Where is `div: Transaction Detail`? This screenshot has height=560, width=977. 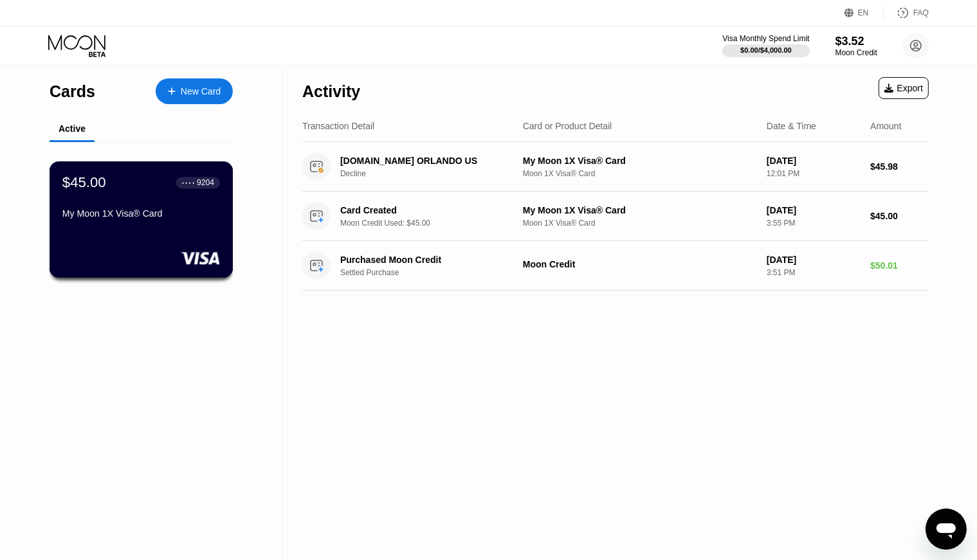
div: Transaction Detail is located at coordinates (338, 126).